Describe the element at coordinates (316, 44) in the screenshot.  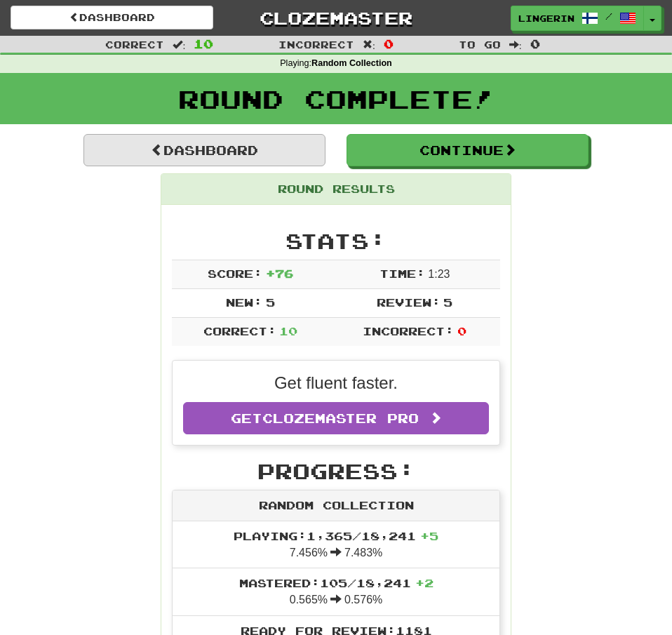
I see `span: Incorrect` at that location.